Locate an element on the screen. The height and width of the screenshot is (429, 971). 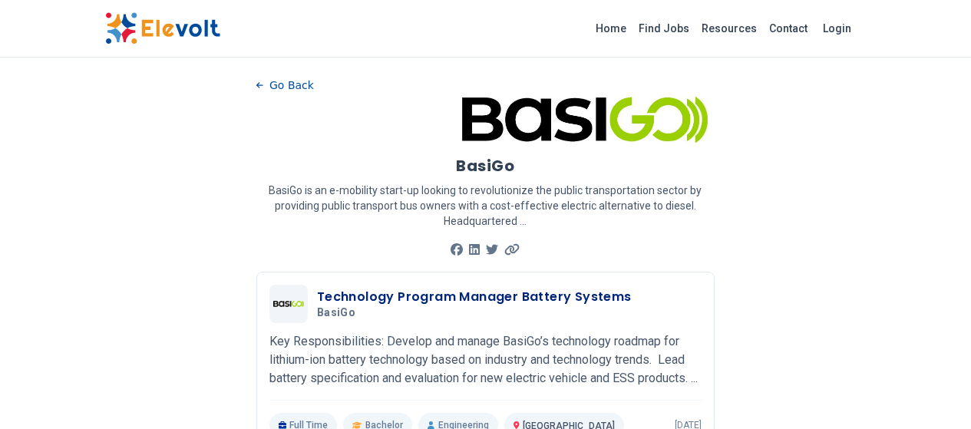
h1: BasiGo is located at coordinates (485, 166).